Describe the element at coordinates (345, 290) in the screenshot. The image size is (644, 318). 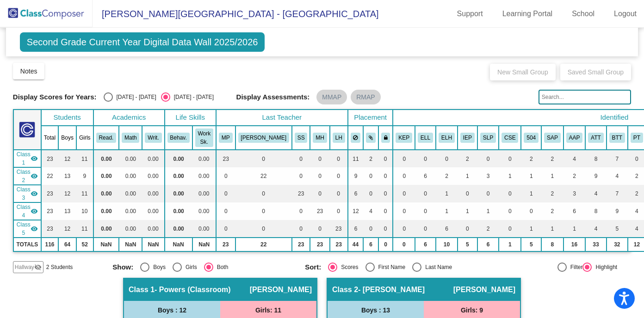
I see `span: Class 2` at that location.